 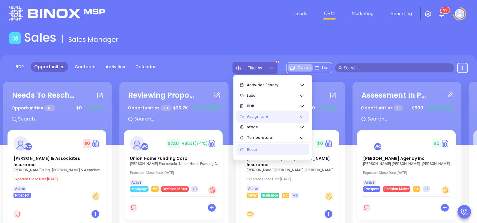 I want to click on a: Marketing, so click(x=362, y=14).